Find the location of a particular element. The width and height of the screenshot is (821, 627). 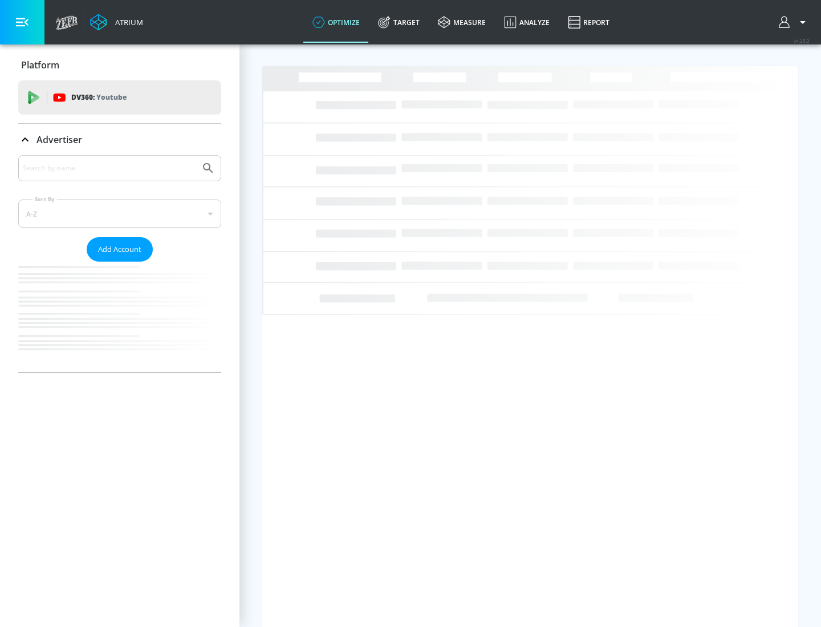

label: Sort By is located at coordinates (44, 199).